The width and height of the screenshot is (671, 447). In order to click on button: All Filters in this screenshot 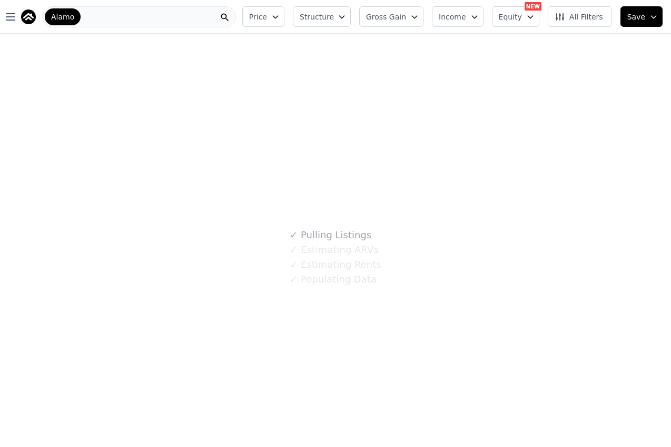, I will do `click(580, 16)`.